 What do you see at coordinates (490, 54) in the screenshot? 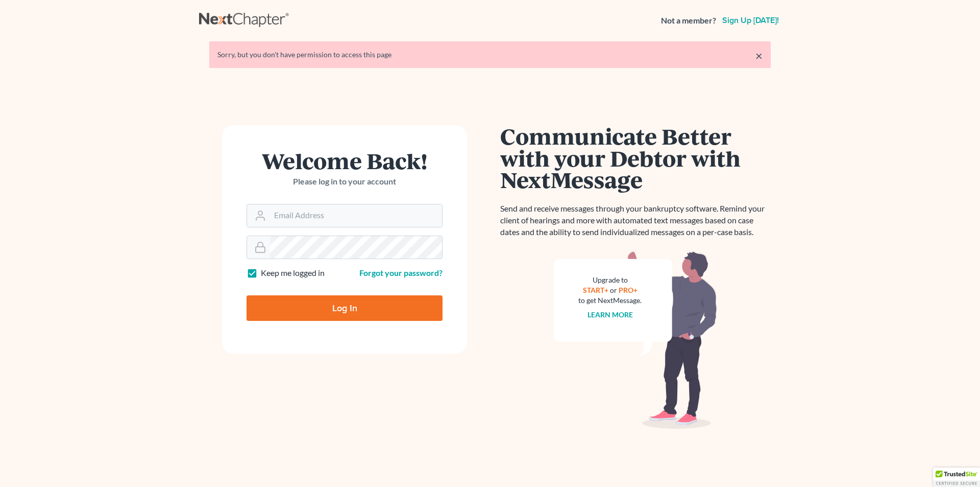
I see `div: Sorry, but you don't have permission to access this page` at bounding box center [490, 54].